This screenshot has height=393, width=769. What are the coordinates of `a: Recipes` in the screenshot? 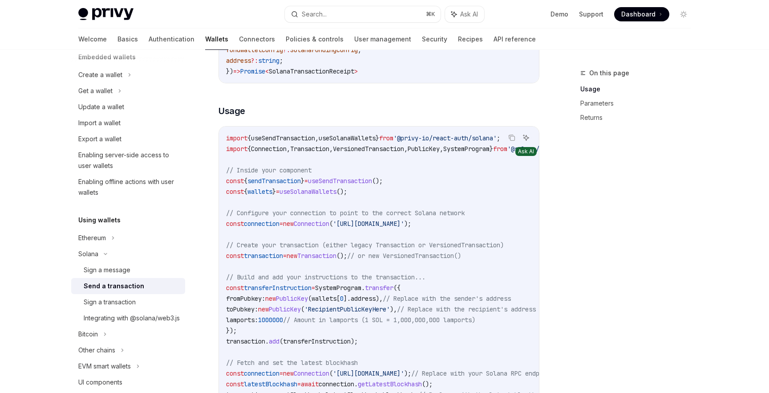 It's located at (471, 39).